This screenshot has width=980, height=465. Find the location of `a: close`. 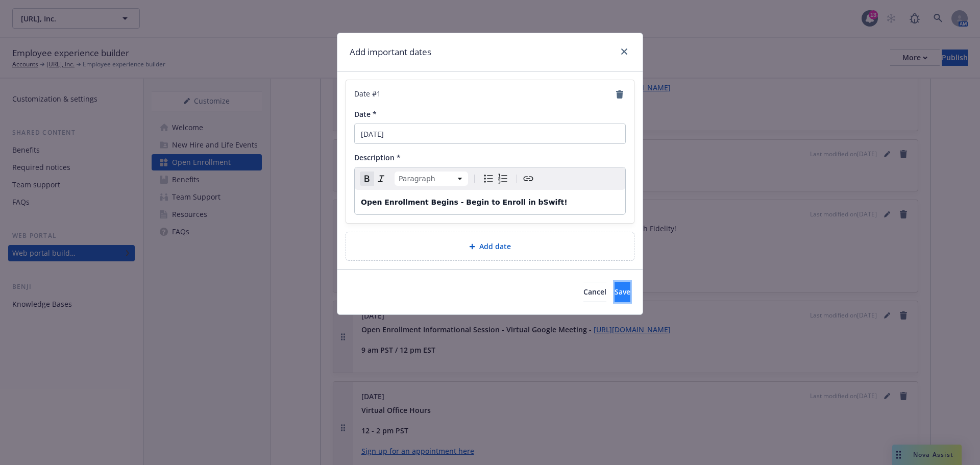

a: close is located at coordinates (624, 52).